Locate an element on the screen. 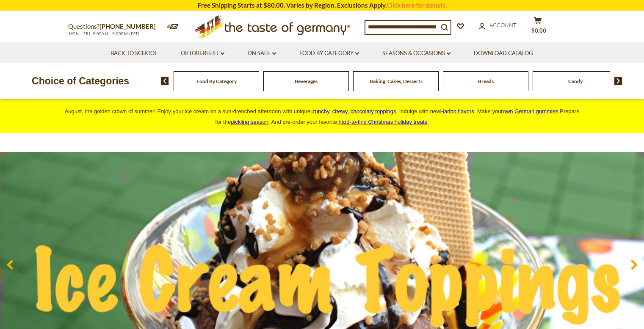  span: Candy is located at coordinates (575, 81).